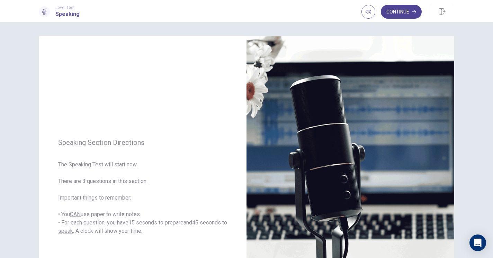 The height and width of the screenshot is (258, 493). What do you see at coordinates (142, 198) in the screenshot?
I see `span: The Speaking Test will start now. There are 3 questions in this section. Important things to reme...` at bounding box center [142, 198].